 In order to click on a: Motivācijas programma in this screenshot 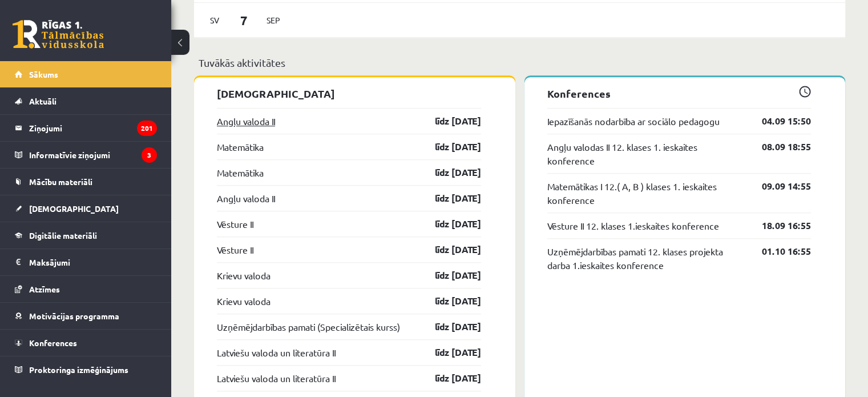, I will do `click(86, 316)`.